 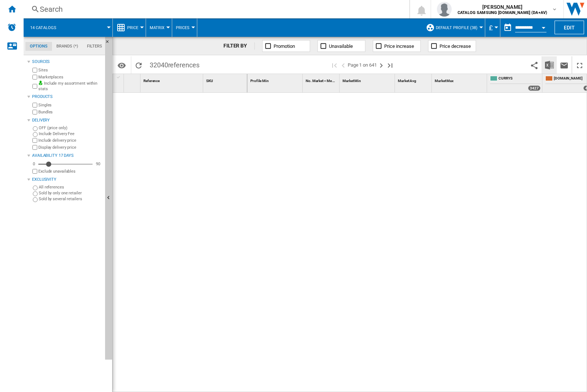 I want to click on input: All references, so click(x=35, y=188).